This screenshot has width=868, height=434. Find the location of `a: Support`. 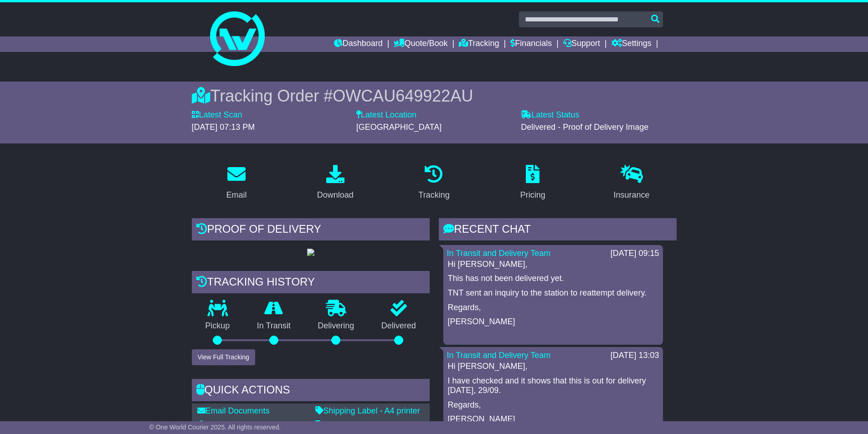

a: Support is located at coordinates (581, 44).